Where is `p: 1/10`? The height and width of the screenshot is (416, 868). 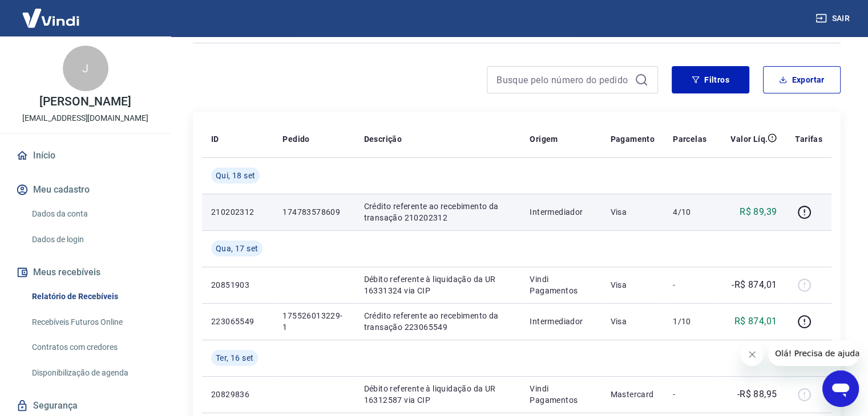
p: 1/10 is located at coordinates (690, 321).